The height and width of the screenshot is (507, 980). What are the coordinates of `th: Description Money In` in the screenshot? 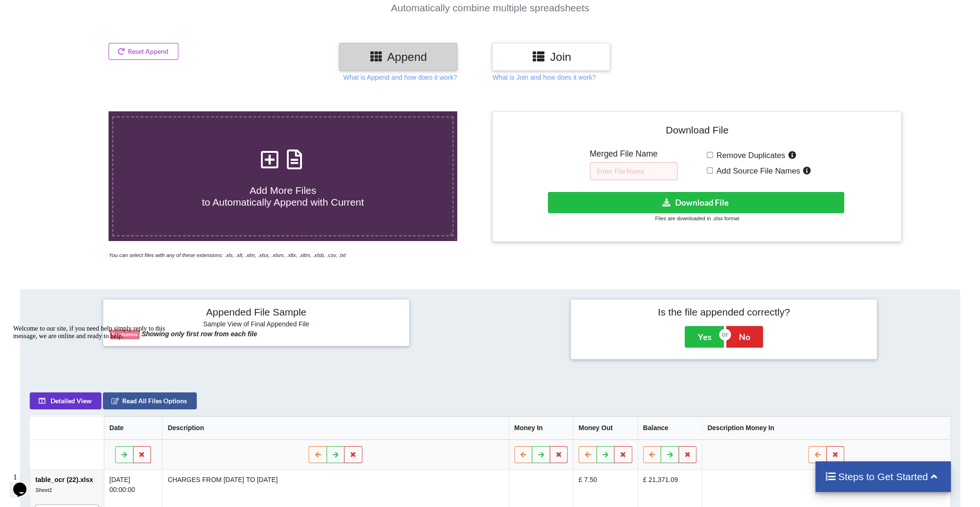 It's located at (826, 428).